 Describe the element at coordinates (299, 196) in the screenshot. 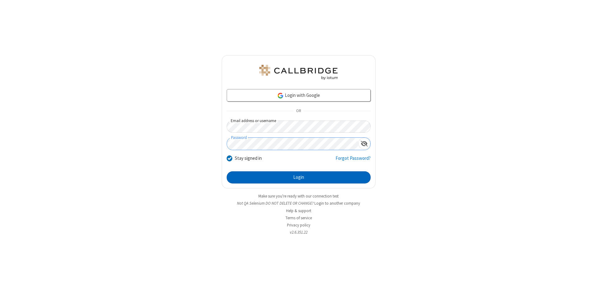

I see `a: Make sure you're ready with our connection test` at that location.